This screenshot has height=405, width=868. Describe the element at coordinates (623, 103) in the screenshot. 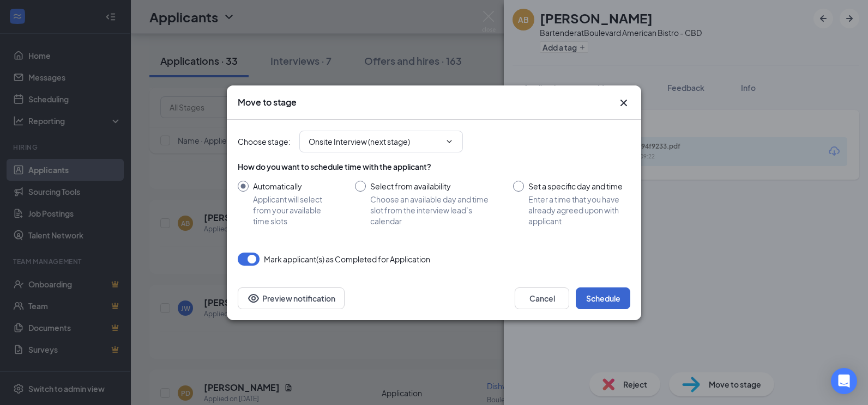

I see `button: Close` at that location.